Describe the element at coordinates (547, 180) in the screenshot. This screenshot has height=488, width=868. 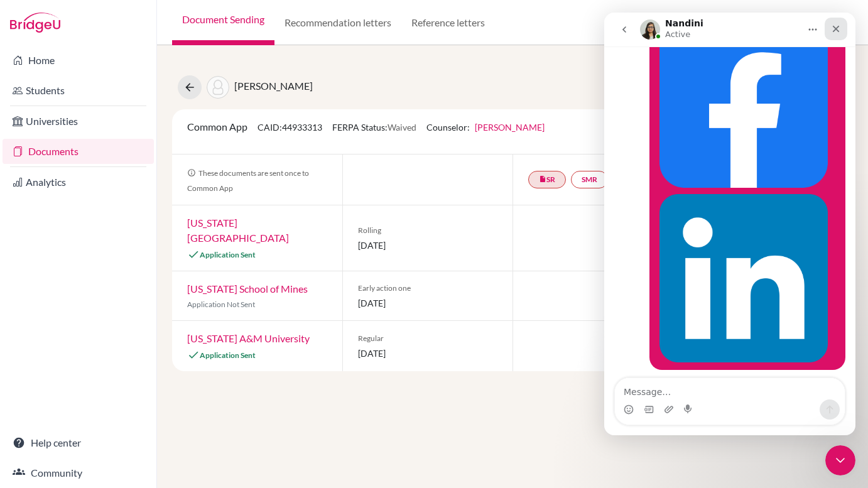
I see `a: insert_drive_fileSR` at that location.